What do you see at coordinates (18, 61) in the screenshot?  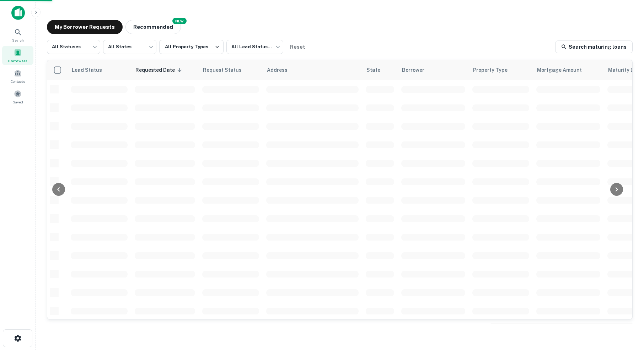 I see `span: Borrowers` at bounding box center [18, 61].